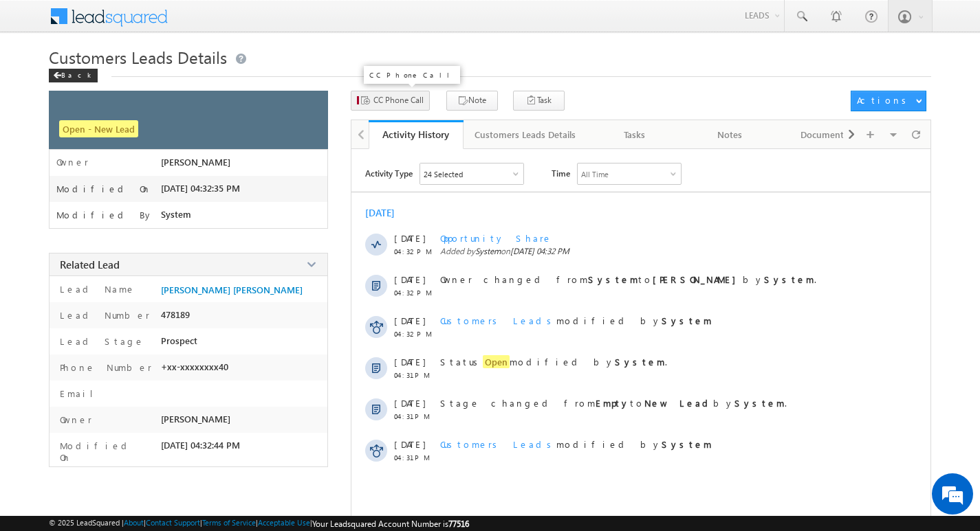 Image resolution: width=980 pixels, height=531 pixels. I want to click on div: Minimize live chat window, so click(242, 23).